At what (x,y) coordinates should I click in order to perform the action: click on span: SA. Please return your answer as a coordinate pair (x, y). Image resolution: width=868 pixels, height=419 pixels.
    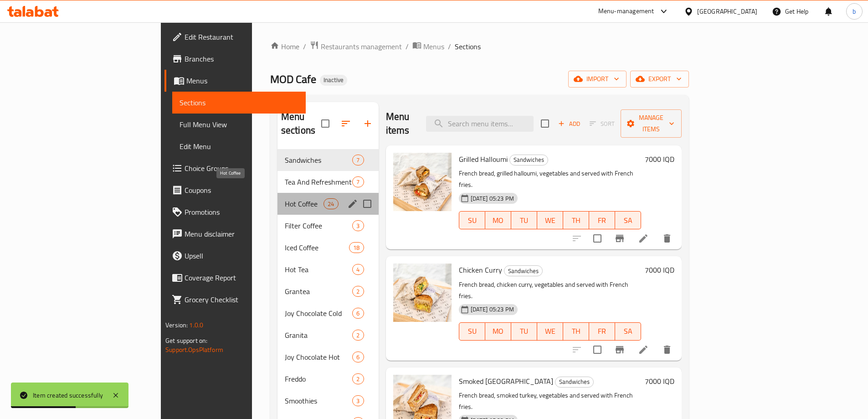
    Looking at the image, I should click on (628, 331).